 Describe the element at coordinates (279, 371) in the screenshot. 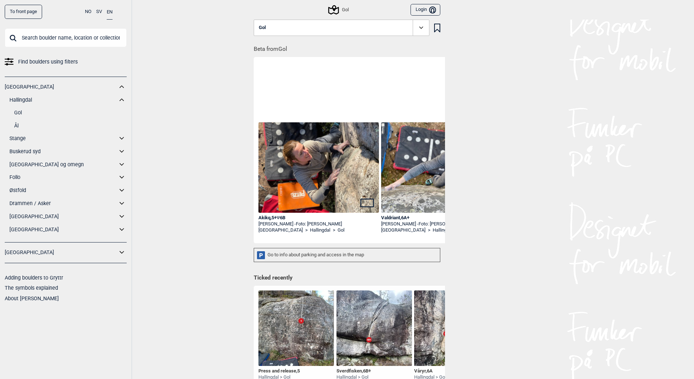

I see `div: Press and release ,` at that location.